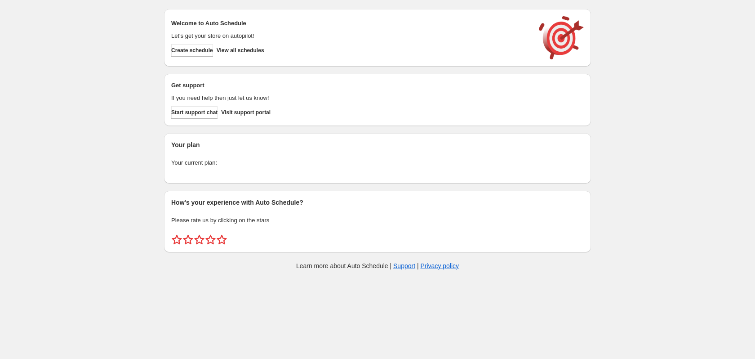  Describe the element at coordinates (378, 266) in the screenshot. I see `p: Learn more about Auto Schedule | |` at that location.